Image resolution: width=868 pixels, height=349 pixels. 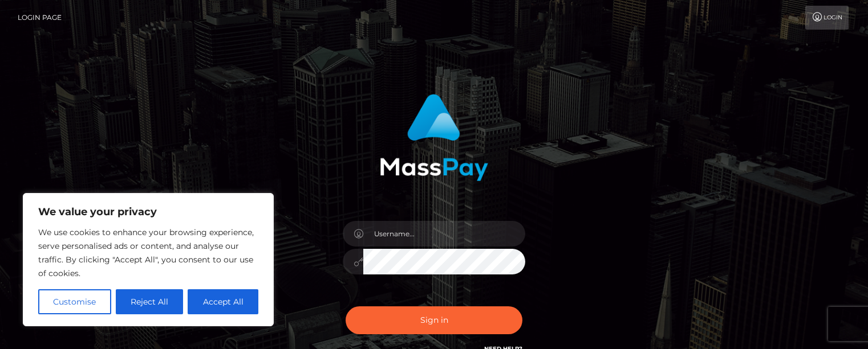 What do you see at coordinates (223, 302) in the screenshot?
I see `button: Accept All` at bounding box center [223, 302].